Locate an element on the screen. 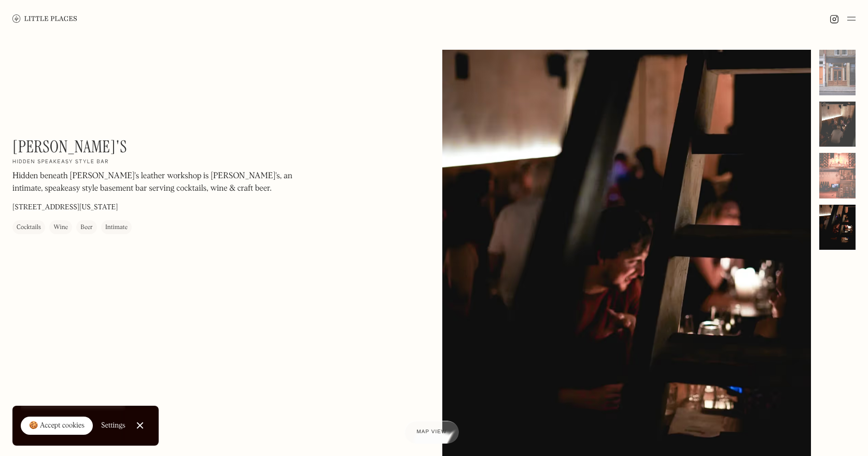 This screenshot has height=456, width=868. div: Close Cookie Popup is located at coordinates (140, 425).